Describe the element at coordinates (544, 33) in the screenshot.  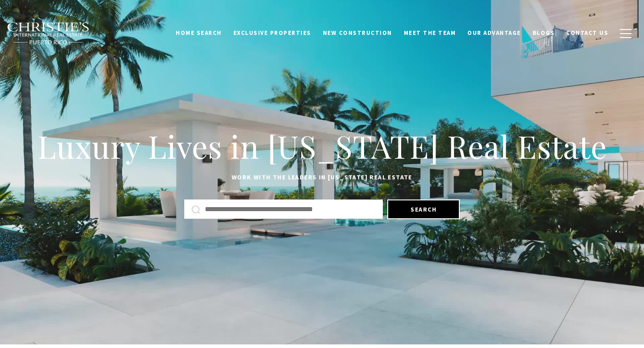
I see `a: Blogs` at that location.